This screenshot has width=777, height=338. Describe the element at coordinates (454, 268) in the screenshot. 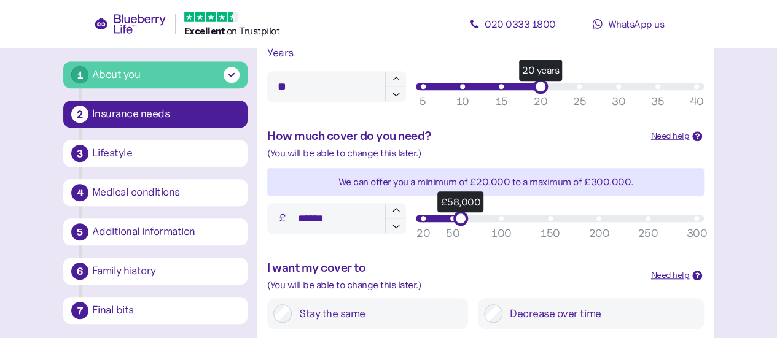

I see `div: I want my cover to` at that location.